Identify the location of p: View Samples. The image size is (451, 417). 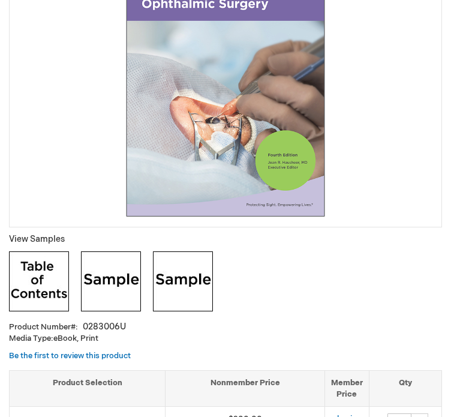
(226, 239).